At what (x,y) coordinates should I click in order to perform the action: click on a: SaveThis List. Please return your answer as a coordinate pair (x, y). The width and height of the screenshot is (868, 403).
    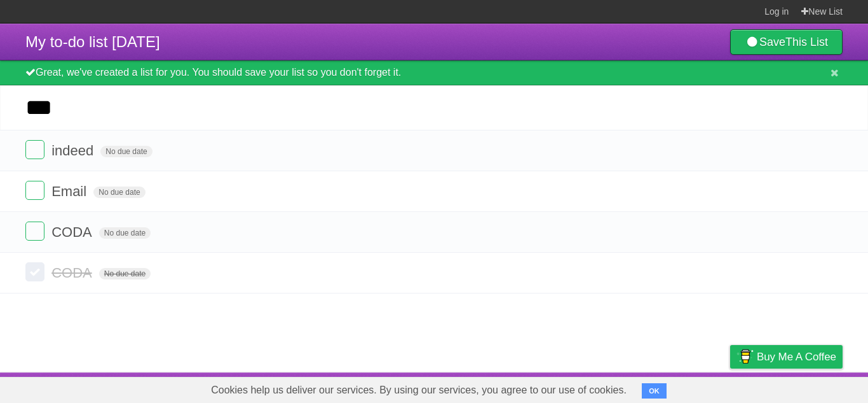
    Looking at the image, I should click on (786, 42).